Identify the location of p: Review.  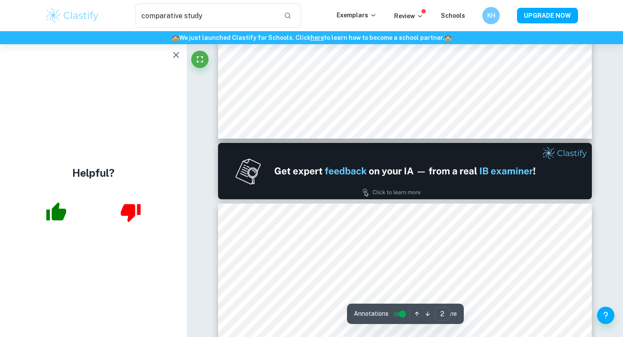
(409, 16).